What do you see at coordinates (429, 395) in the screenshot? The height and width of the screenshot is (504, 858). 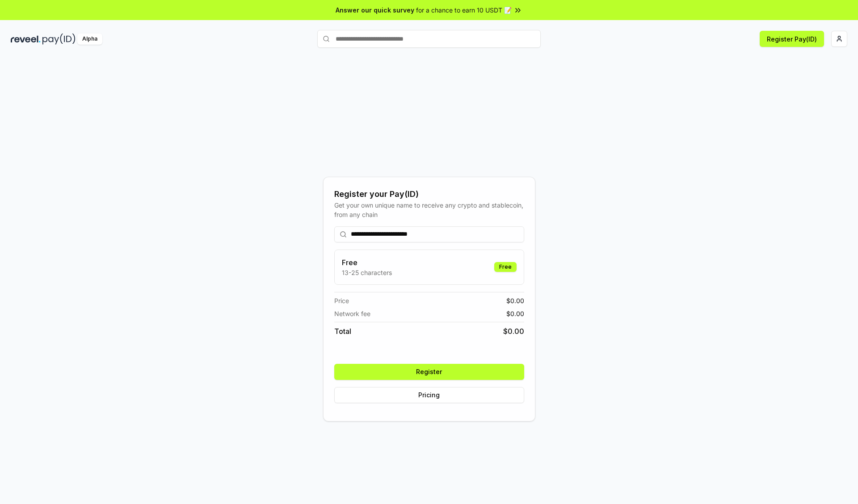 I see `button: Pricing` at bounding box center [429, 395].